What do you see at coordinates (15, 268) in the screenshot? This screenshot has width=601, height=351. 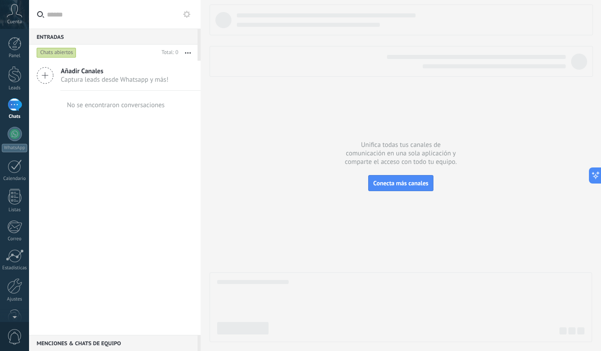 I see `div: Estadísticas` at bounding box center [15, 268].